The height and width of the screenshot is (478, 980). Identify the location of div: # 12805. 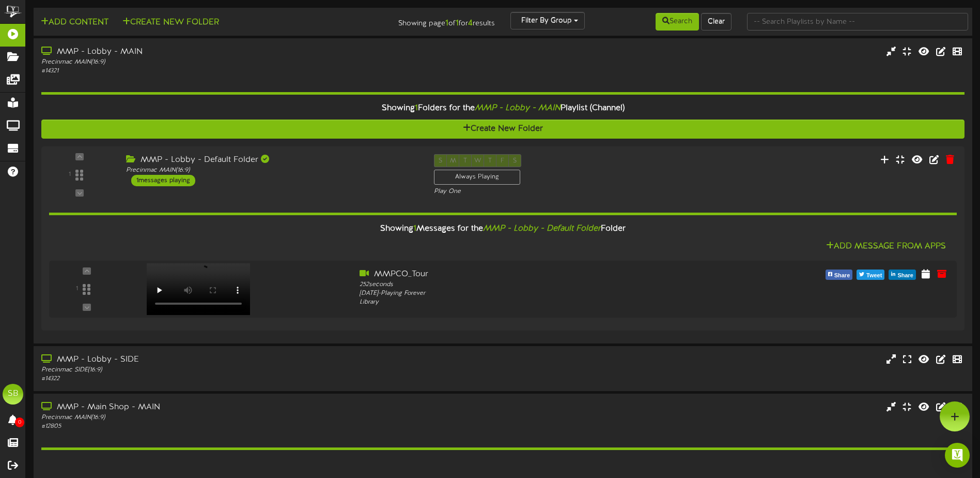
(229, 426).